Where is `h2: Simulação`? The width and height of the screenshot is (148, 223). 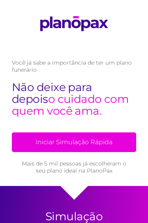
h2: Simulação is located at coordinates (74, 217).